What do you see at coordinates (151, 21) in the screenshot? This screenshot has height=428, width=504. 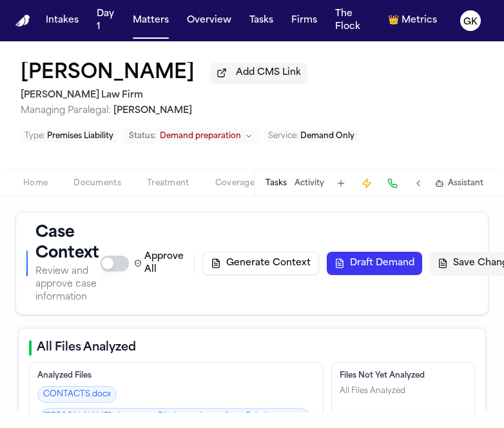 I see `button: Matters` at bounding box center [151, 21].